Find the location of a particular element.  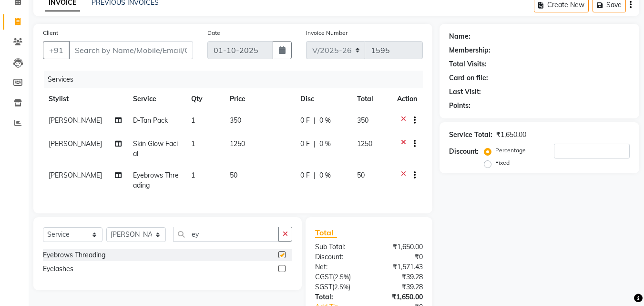

div: Total: is located at coordinates (338, 297).